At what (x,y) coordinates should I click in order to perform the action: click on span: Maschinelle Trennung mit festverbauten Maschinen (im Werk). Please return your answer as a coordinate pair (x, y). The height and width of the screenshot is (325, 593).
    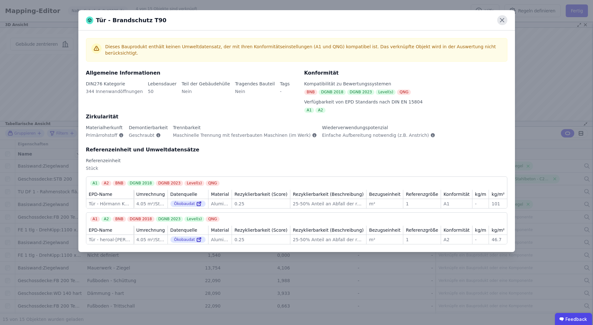
    Looking at the image, I should click on (242, 135).